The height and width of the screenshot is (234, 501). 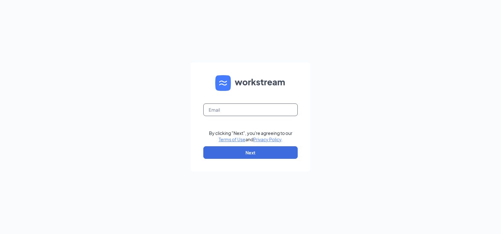 What do you see at coordinates (232, 139) in the screenshot?
I see `a: Terms of Use` at bounding box center [232, 139].